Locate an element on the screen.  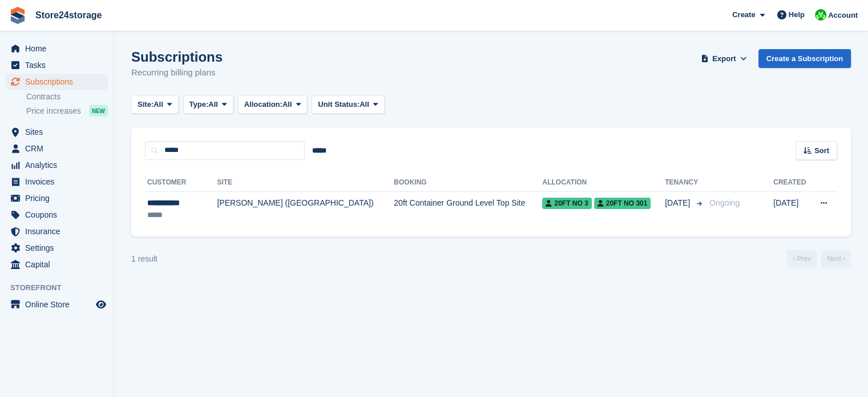
button: Unit Status: All is located at coordinates (348, 105).